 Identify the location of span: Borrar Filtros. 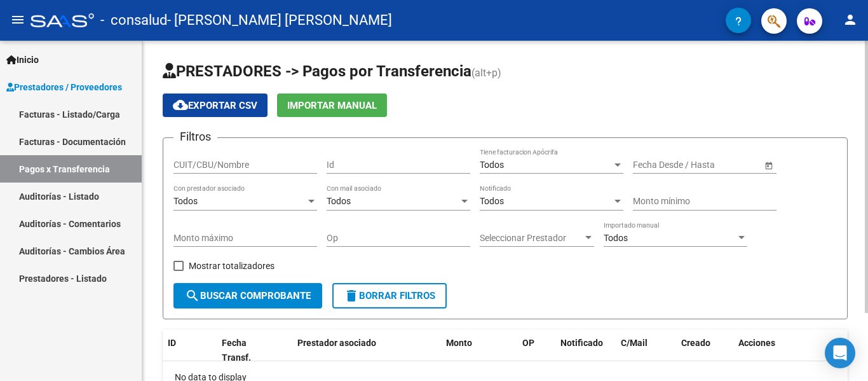
(390, 296).